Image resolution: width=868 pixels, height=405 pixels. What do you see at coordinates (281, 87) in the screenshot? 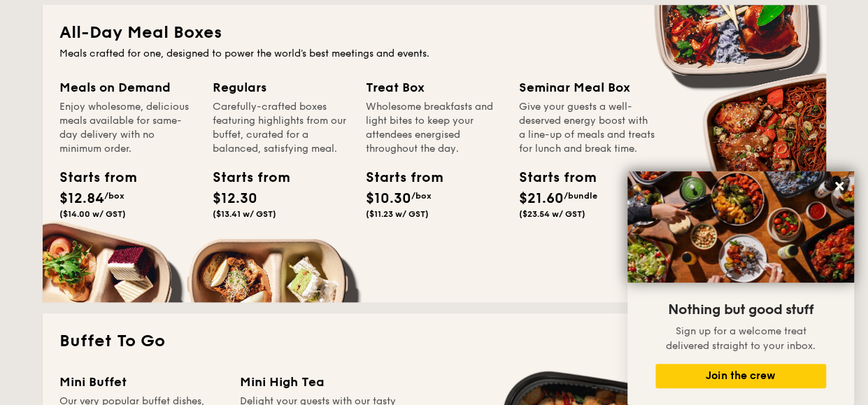
I see `div: Regulars` at bounding box center [281, 87].